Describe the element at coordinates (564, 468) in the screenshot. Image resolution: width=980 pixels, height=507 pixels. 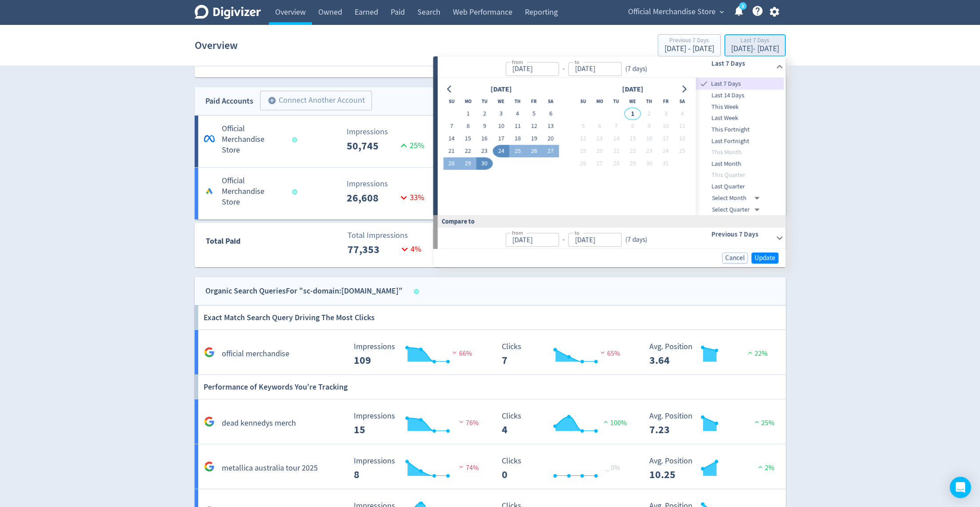
I see `svg: Clicks 0` at that location.